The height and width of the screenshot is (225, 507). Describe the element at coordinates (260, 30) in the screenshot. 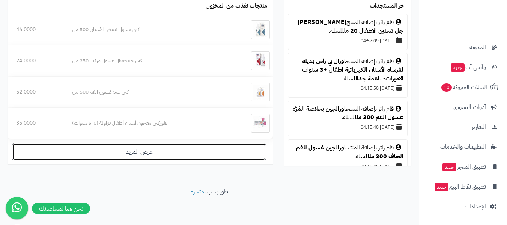

I see `img: كين غسول تبييض الأسنان 500 مل` at that location.